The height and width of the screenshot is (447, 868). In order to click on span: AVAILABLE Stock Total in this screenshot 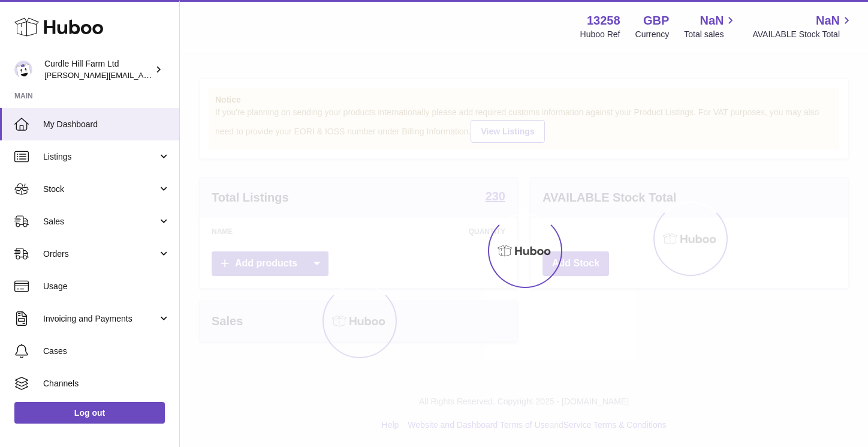, I will do `click(802, 34)`.